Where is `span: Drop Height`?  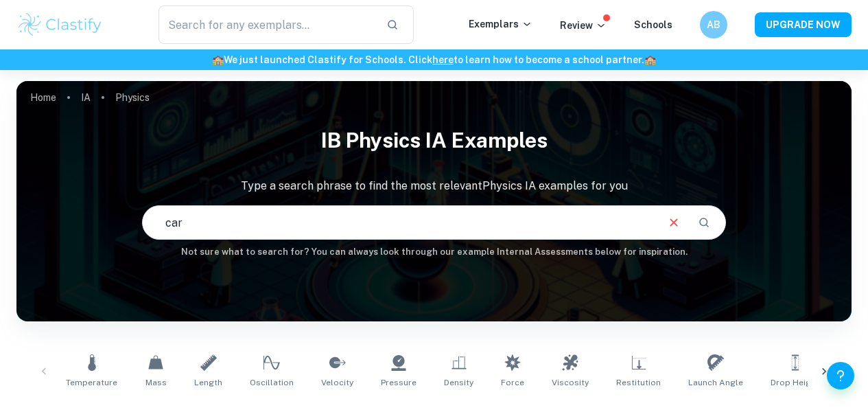
span: Drop Height is located at coordinates (795, 382).